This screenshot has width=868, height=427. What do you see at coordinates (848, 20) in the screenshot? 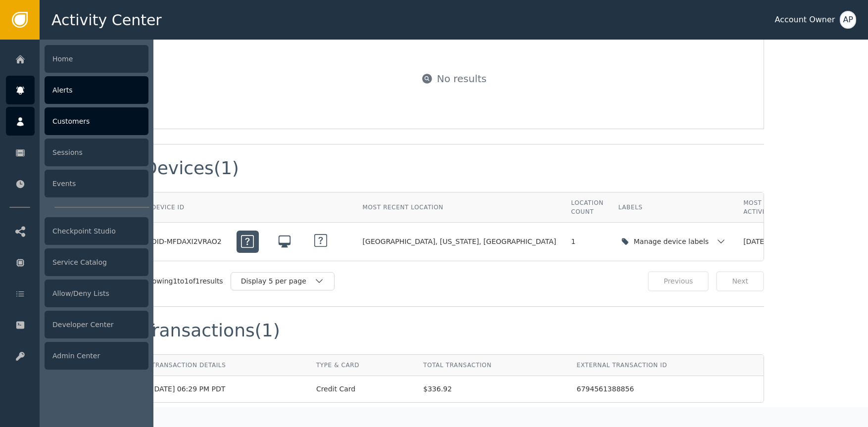
I see `button: AP` at bounding box center [848, 20].